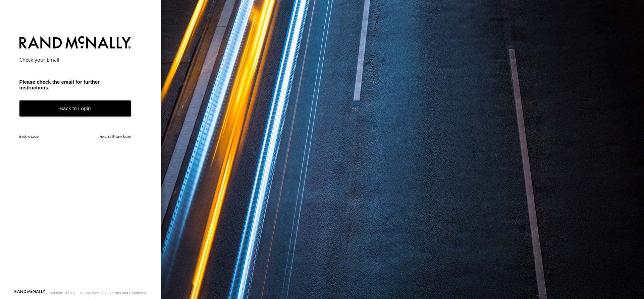 Image resolution: width=644 pixels, height=299 pixels. What do you see at coordinates (30, 293) in the screenshot?
I see `a: Visit our Website` at bounding box center [30, 293].